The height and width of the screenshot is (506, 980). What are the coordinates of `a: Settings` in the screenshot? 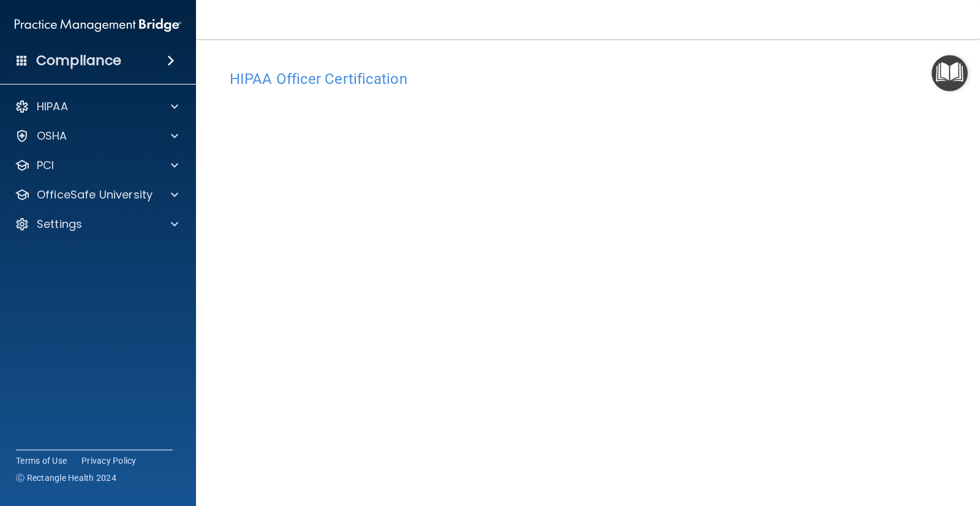 It's located at (96, 224).